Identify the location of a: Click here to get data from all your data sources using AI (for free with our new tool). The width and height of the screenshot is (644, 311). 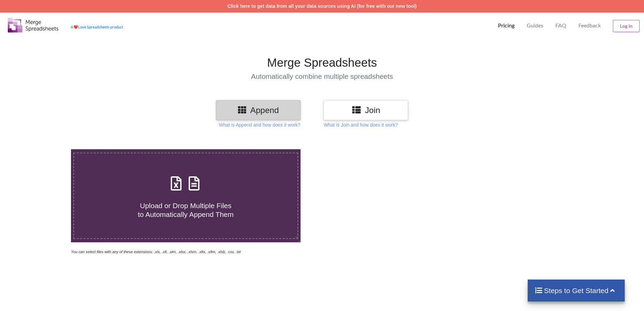
(322, 6).